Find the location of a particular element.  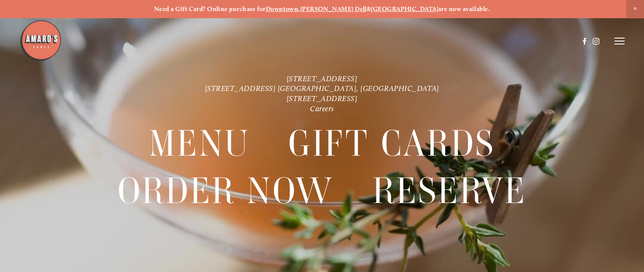

span: Gift Cards is located at coordinates (392, 143).